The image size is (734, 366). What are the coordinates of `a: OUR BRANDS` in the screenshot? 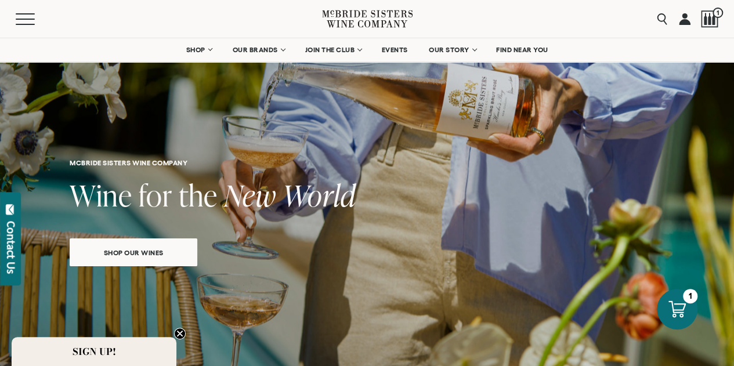 It's located at (258, 50).